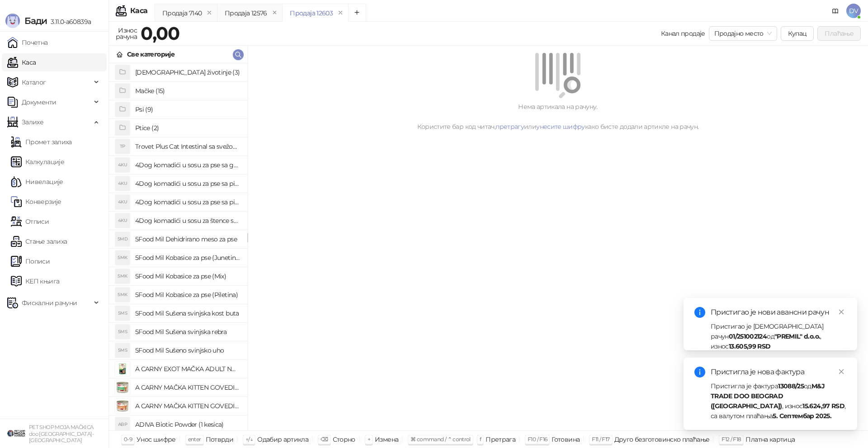  I want to click on span: DV, so click(853, 11).